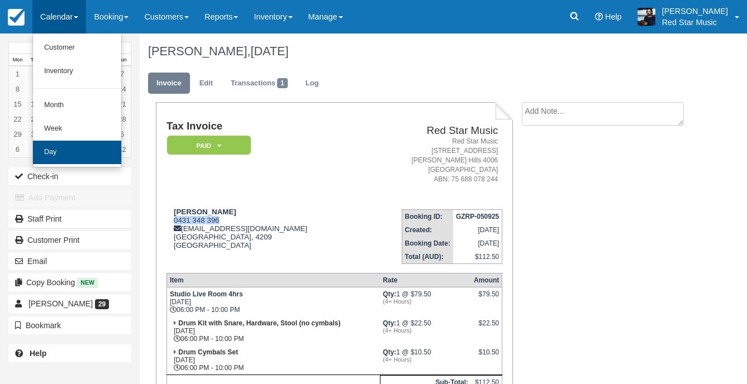 This screenshot has height=384, width=747. What do you see at coordinates (427, 257) in the screenshot?
I see `th: Total (AUD):` at bounding box center [427, 257].